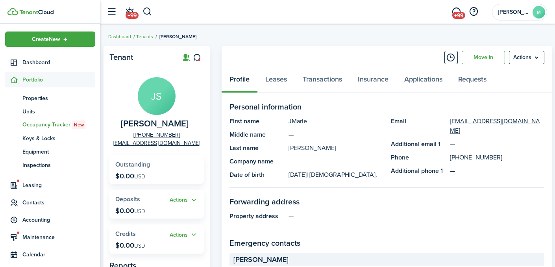 Image resolution: width=555 pixels, height=267 pixels. Describe the element at coordinates (257, 216) in the screenshot. I see `panel-main-title: Property address` at that location.